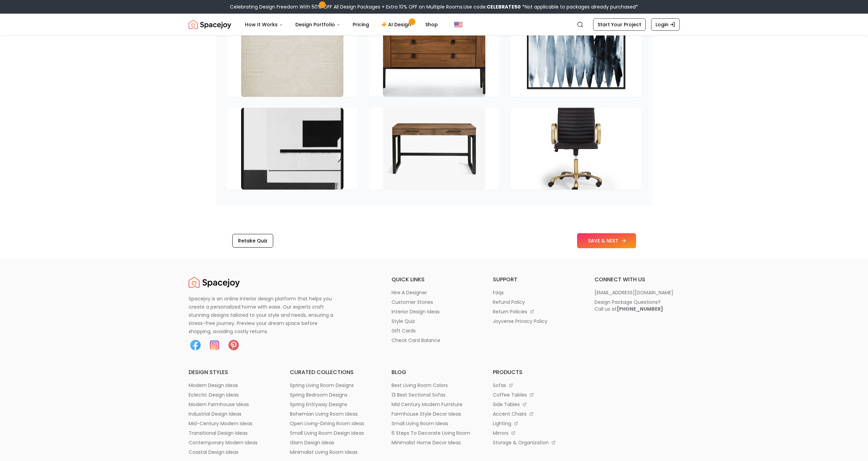 The image size is (868, 461). I want to click on a: eclectic design ideas, so click(231, 395).